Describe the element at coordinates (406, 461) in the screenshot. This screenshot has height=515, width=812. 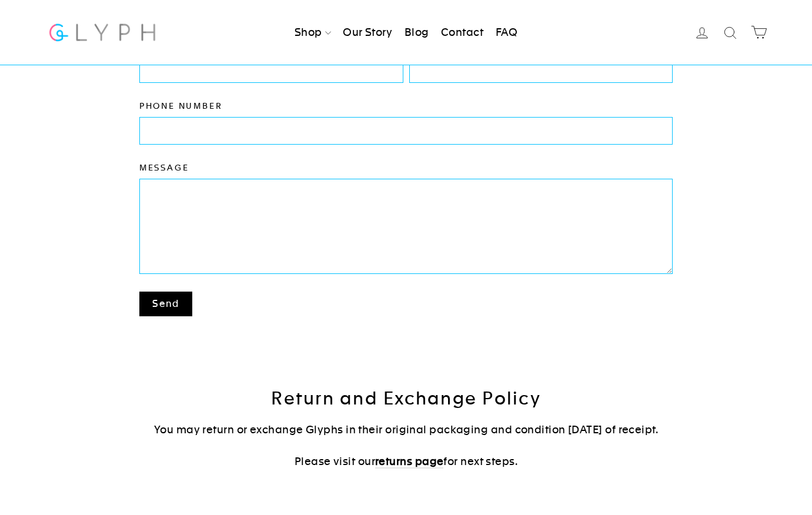
I see `p: Please visit our for next steps.` at that location.